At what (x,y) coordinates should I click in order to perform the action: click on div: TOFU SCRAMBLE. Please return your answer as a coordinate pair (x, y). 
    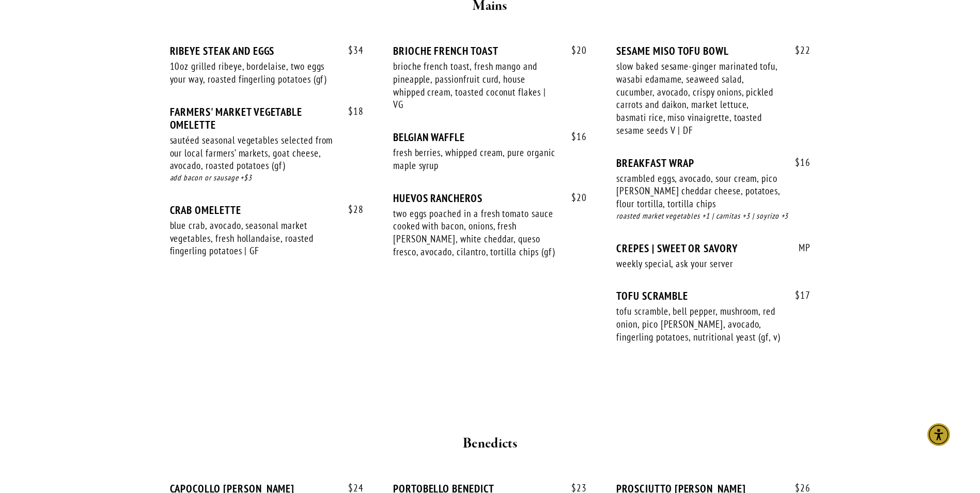
    Looking at the image, I should click on (713, 295).